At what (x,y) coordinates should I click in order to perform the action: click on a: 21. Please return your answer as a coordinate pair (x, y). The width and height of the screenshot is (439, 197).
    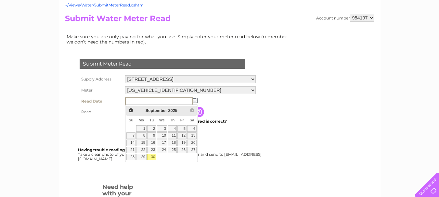
    Looking at the image, I should click on (131, 150).